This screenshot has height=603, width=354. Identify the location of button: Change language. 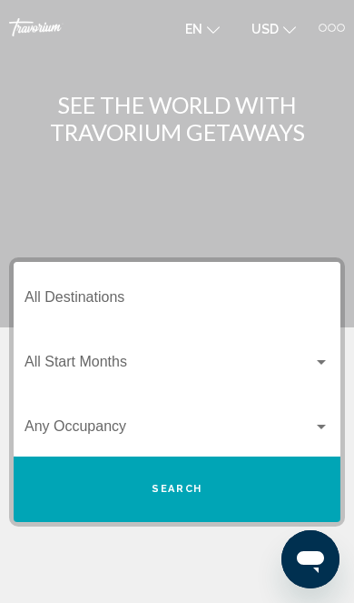
(203, 28).